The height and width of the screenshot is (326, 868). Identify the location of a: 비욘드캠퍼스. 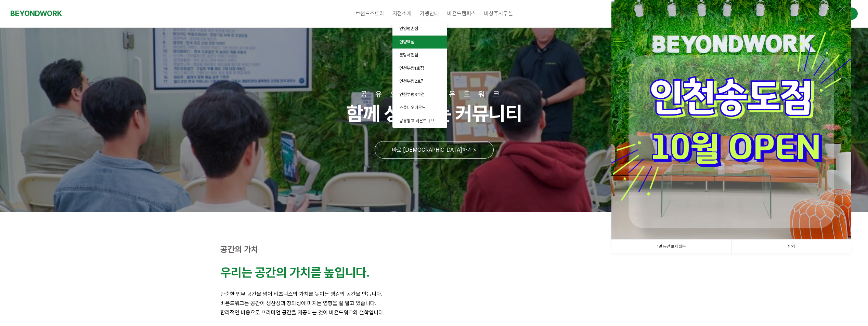
(461, 13).